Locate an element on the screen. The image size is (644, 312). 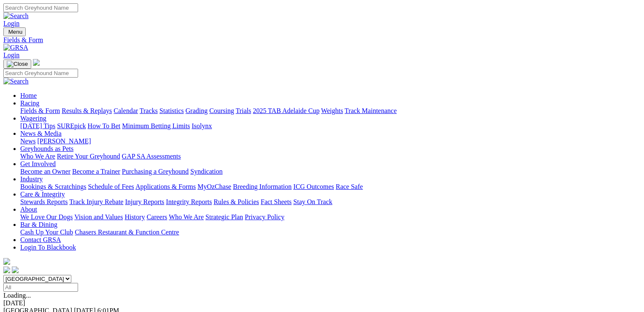
div: Fields & Form is located at coordinates (322, 40).